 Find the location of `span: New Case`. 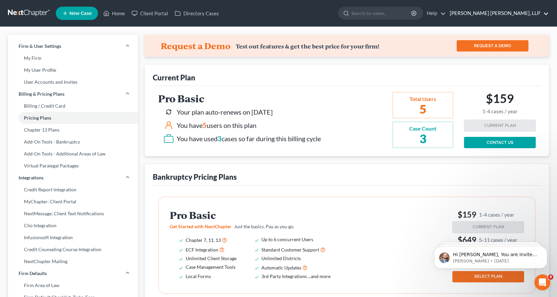

span: New Case is located at coordinates (80, 13).